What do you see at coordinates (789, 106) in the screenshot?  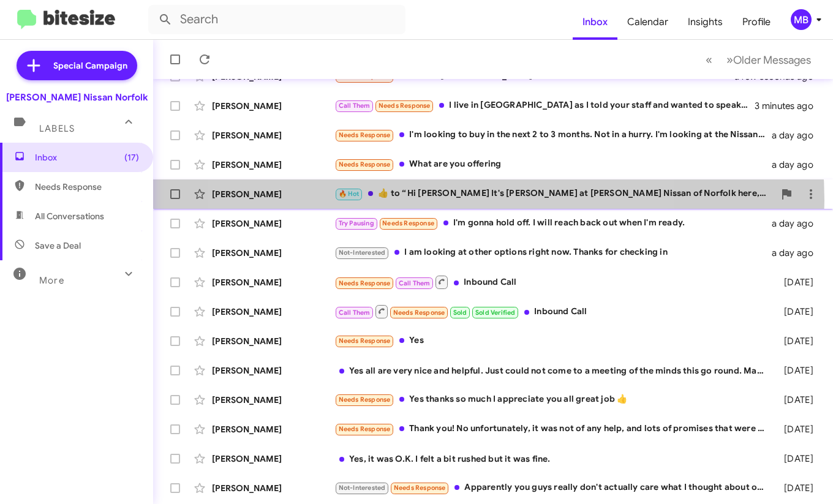 I see `div: 3 minutes ago` at bounding box center [789, 106].